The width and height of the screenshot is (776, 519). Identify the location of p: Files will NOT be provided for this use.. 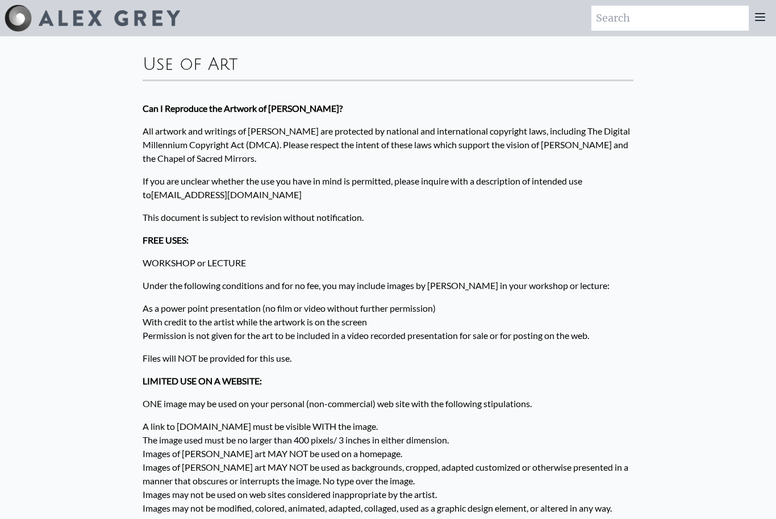
(388, 359).